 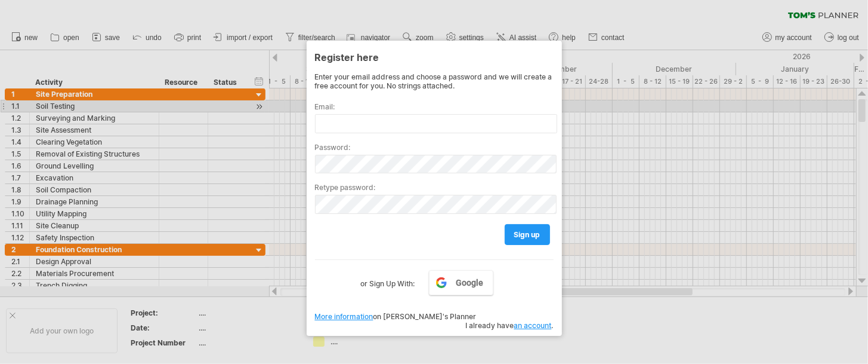 What do you see at coordinates (434, 56) in the screenshot?
I see `div: Register here` at bounding box center [434, 56].